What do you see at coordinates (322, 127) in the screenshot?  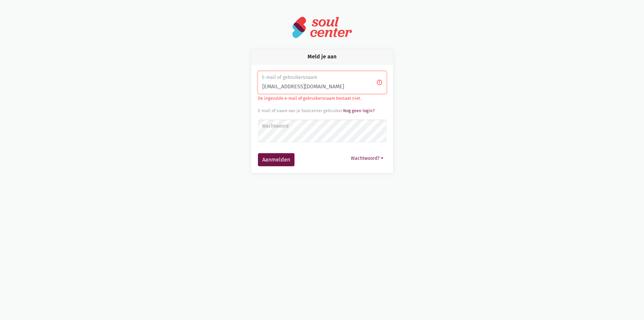 I see `label: Wachtwoord` at bounding box center [322, 127].